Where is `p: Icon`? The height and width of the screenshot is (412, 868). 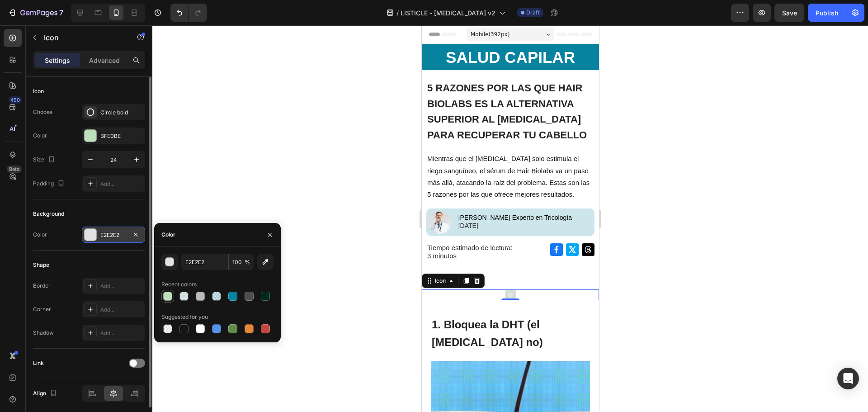 p: Icon is located at coordinates (82, 38).